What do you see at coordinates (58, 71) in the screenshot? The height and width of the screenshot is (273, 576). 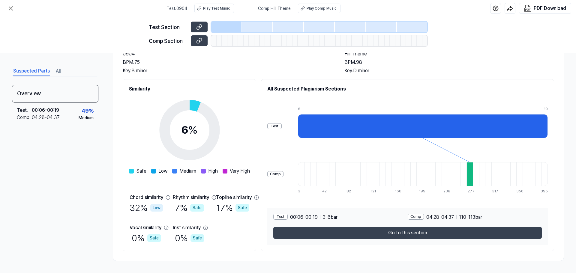 I see `button: All` at bounding box center [58, 71].